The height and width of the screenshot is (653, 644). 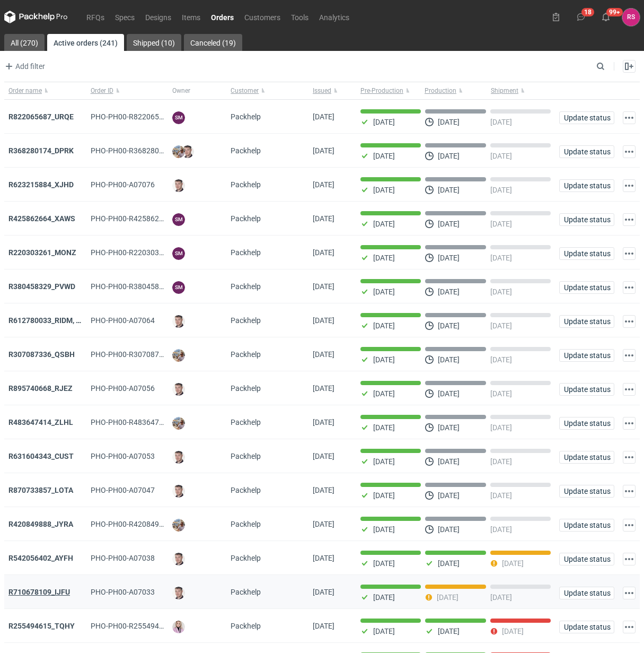 What do you see at coordinates (245, 91) in the screenshot?
I see `span: Customer` at bounding box center [245, 91].